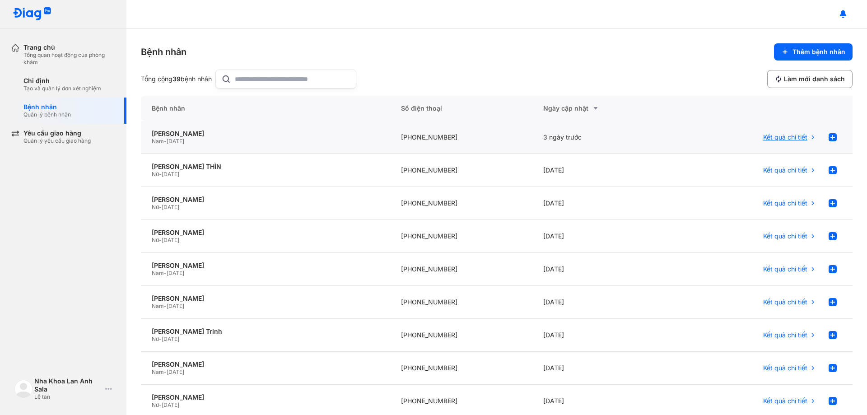 The height and width of the screenshot is (415, 867). Describe the element at coordinates (461, 108) in the screenshot. I see `div: Số điện thoại` at that location.